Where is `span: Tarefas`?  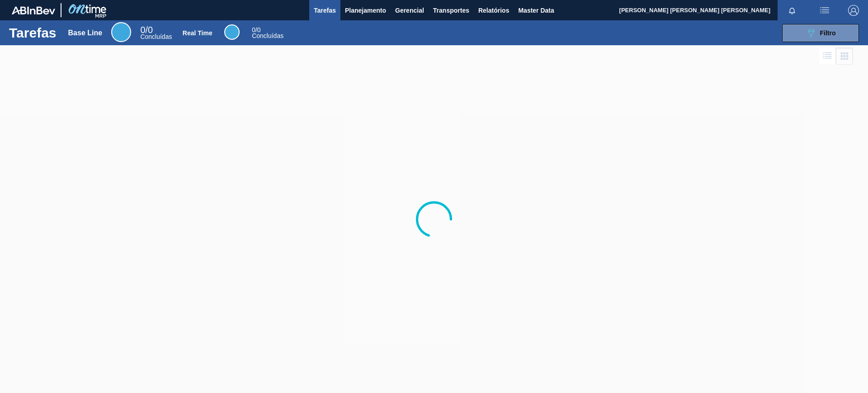 span: Tarefas is located at coordinates (325, 10).